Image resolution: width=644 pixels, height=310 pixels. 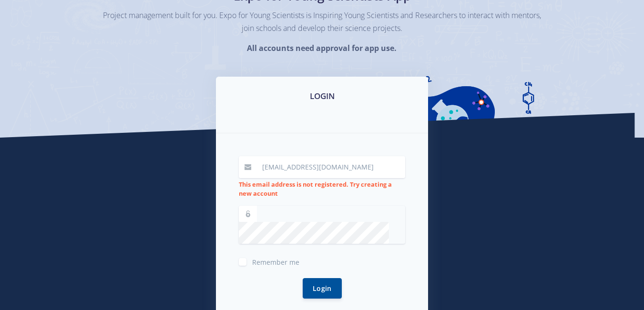 What do you see at coordinates (322, 288) in the screenshot?
I see `button: Login` at bounding box center [322, 288].